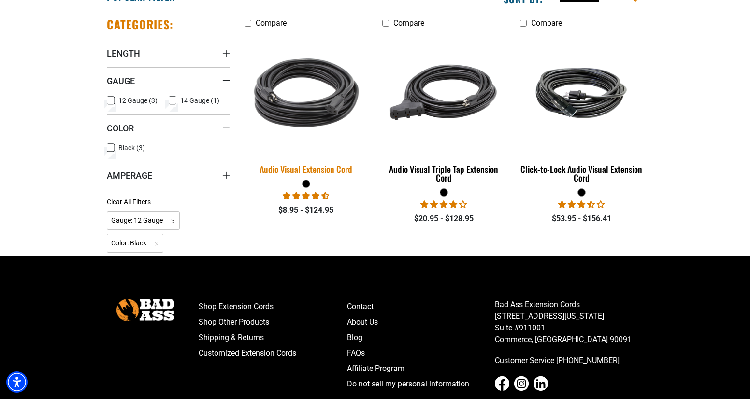 The image size is (750, 399). Describe the element at coordinates (120, 128) in the screenshot. I see `span: Color` at that location.